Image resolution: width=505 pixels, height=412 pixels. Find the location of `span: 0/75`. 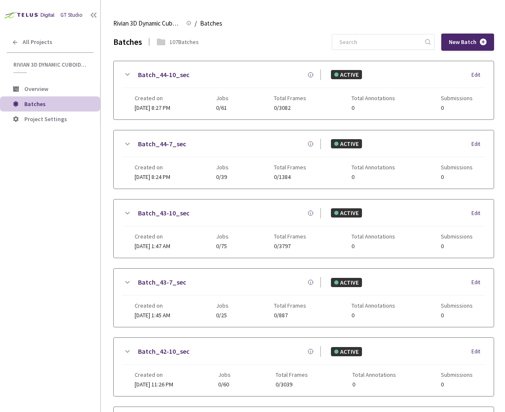

span: 0/75 is located at coordinates (222, 246).